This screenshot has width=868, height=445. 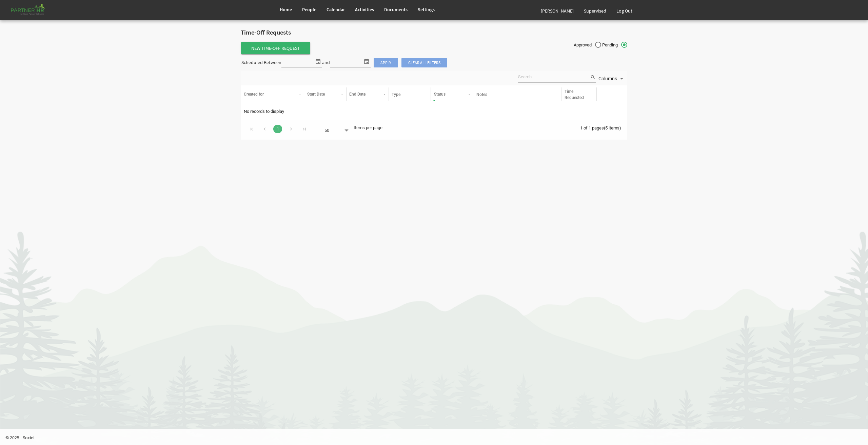 I want to click on span: People, so click(x=309, y=10).